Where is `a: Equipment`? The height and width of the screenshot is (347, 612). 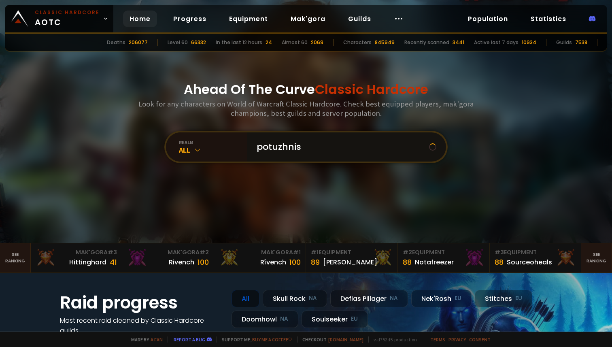 a: Equipment is located at coordinates (248, 19).